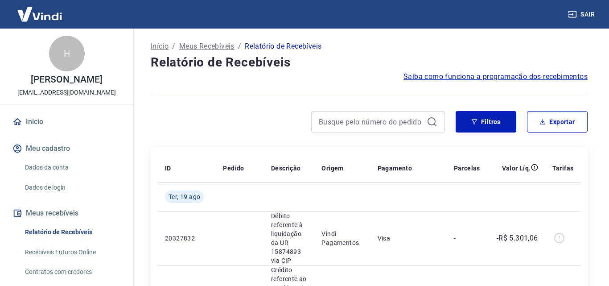  I want to click on p: Relatório de Recebíveis, so click(283, 46).